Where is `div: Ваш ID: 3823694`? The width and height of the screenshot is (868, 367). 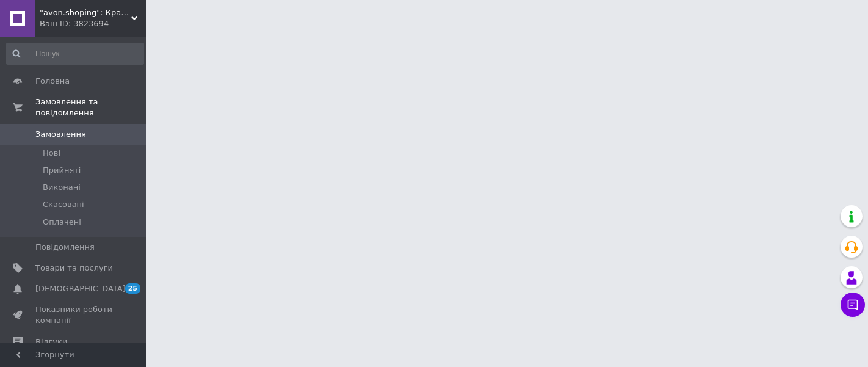 div: Ваш ID: 3823694 is located at coordinates (93, 24).